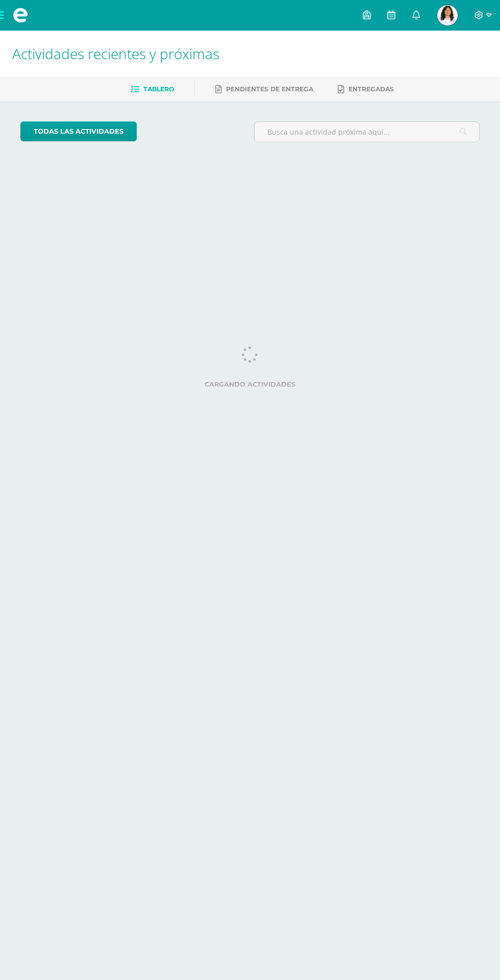 The width and height of the screenshot is (500, 980). What do you see at coordinates (159, 89) in the screenshot?
I see `span: Tablero` at bounding box center [159, 89].